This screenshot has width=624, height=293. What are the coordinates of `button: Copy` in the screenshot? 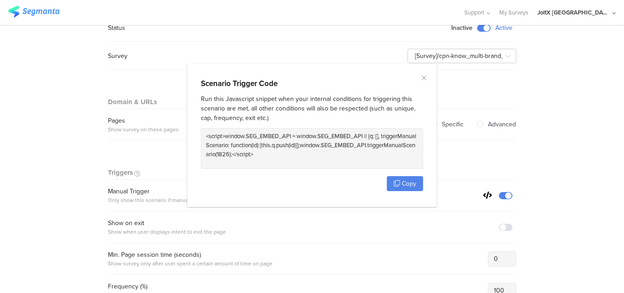 It's located at (405, 184).